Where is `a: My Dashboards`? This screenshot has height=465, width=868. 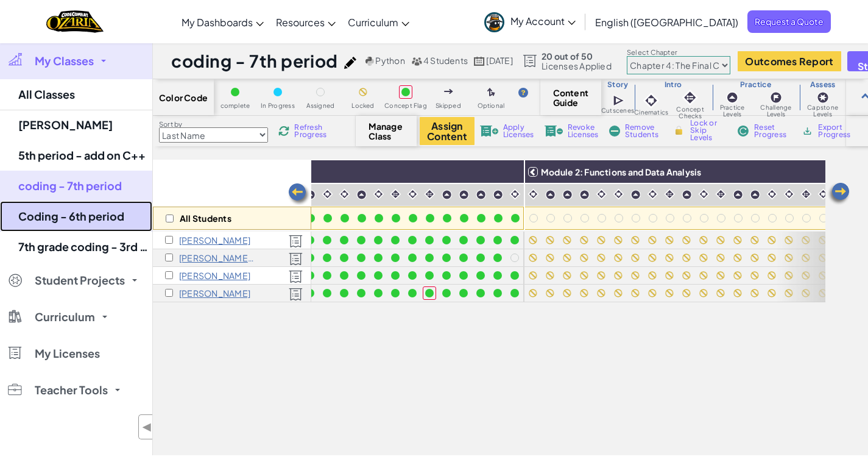
a: My Dashboards is located at coordinates (222, 22).